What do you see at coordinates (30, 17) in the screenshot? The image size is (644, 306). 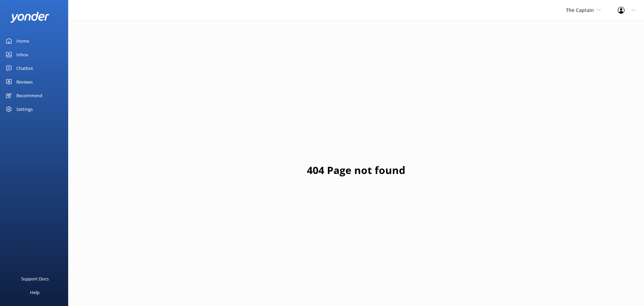 I see `img: yonder-white-logo.png` at bounding box center [30, 17].